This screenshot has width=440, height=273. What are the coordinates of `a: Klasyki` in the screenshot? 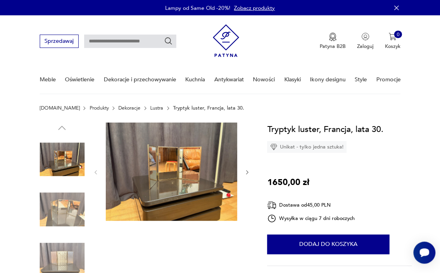 It's located at (293, 79).